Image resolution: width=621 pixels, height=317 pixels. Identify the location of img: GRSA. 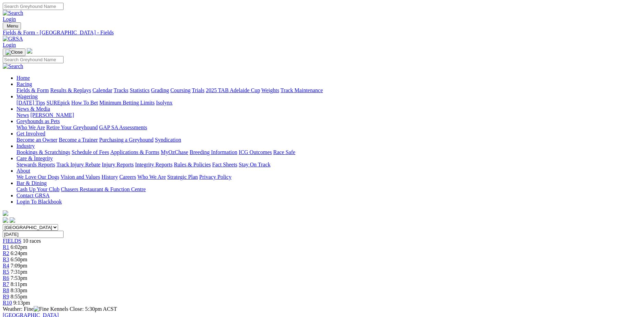
(13, 39).